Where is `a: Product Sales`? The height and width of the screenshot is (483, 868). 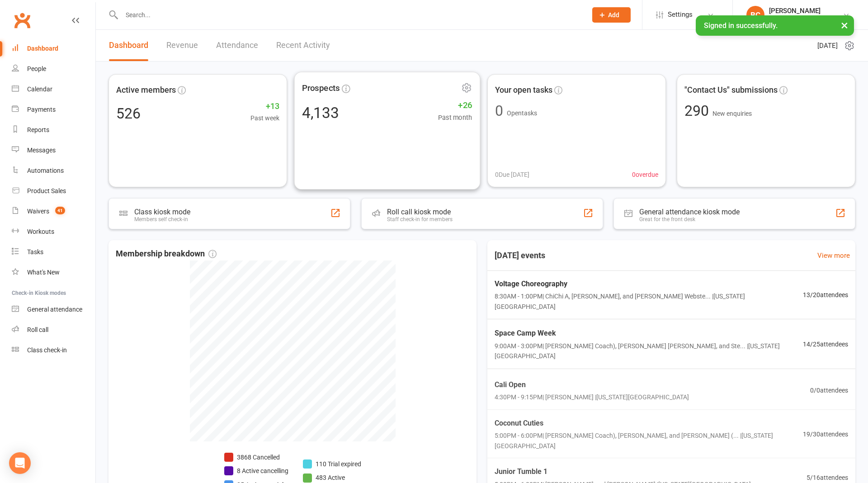 a: Product Sales is located at coordinates (53, 191).